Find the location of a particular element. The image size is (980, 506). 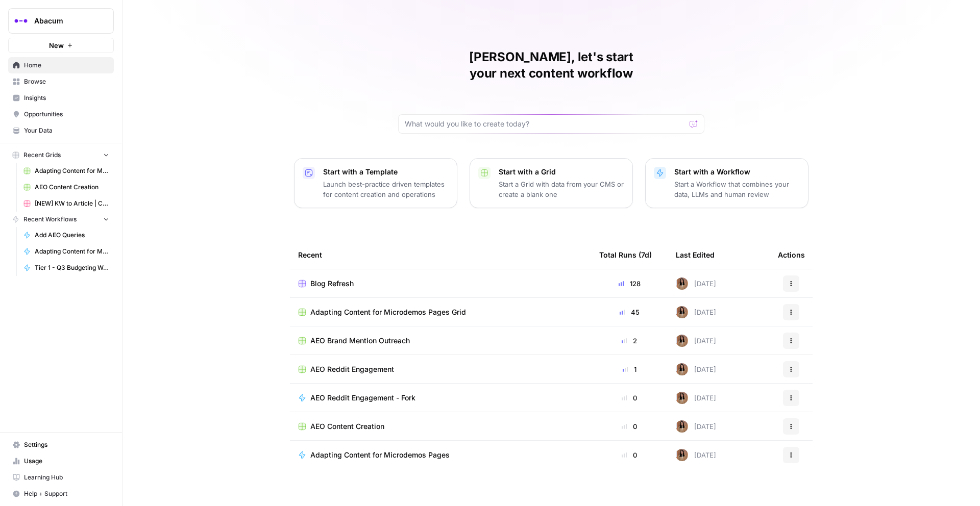

span: Recent Workflows is located at coordinates (50, 219).